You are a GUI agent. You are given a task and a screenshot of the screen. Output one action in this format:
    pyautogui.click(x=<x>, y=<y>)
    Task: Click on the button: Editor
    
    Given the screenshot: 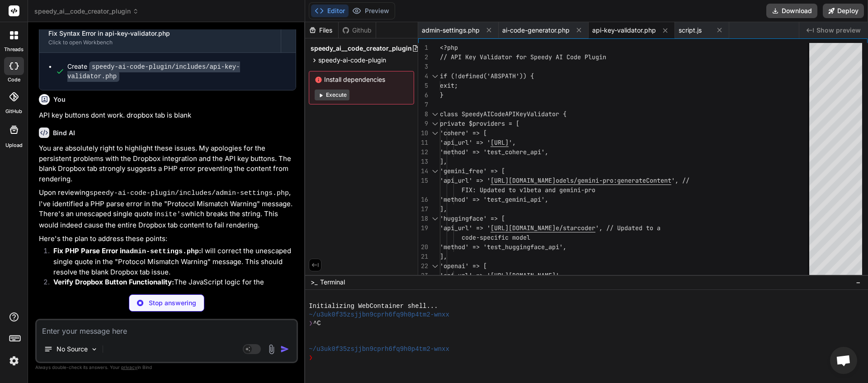 What is the action you would take?
    pyautogui.click(x=330, y=11)
    